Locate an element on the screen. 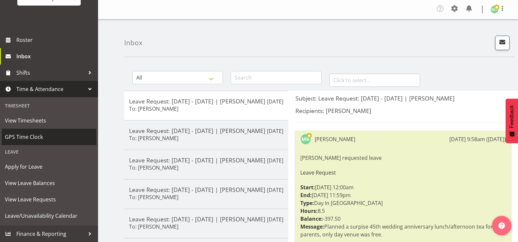 This screenshot has height=242, width=518. span: Feedback is located at coordinates (512, 116).